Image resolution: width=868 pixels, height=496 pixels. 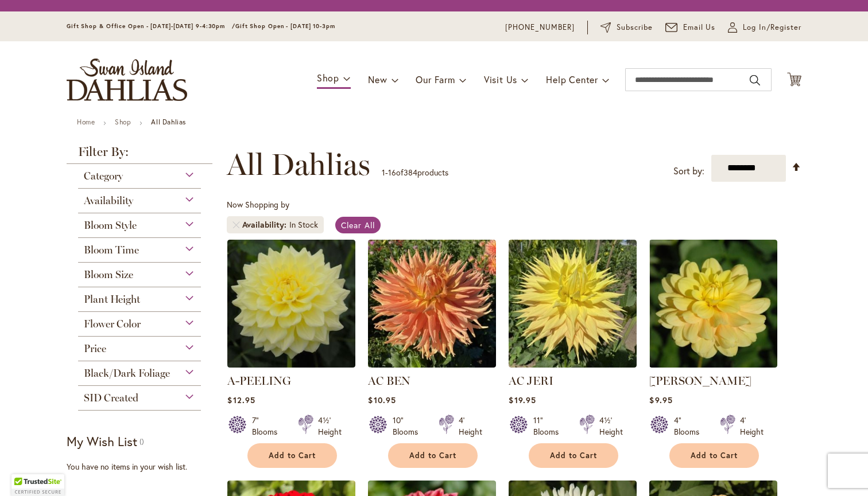 I want to click on img: A-Peeling, so click(x=291, y=303).